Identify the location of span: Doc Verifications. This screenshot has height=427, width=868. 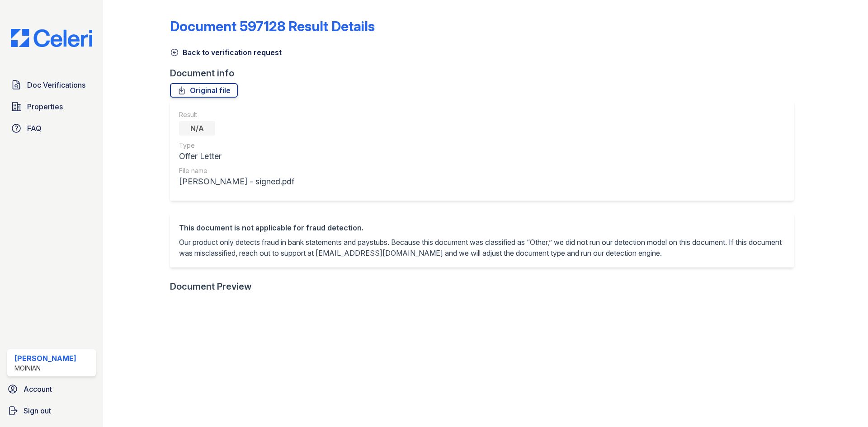
(56, 85).